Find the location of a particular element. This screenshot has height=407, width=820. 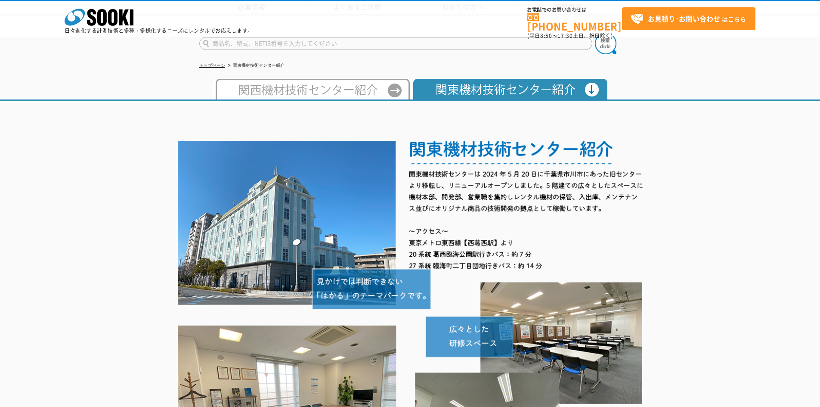

input: 商品名、型式、NETIS番号を入力してください is located at coordinates (396, 43).